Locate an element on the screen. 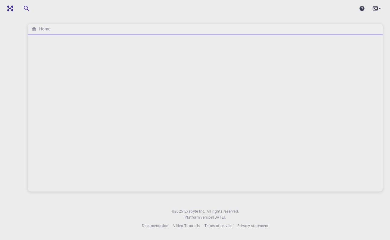  a: Video Tutorials is located at coordinates (187, 226).